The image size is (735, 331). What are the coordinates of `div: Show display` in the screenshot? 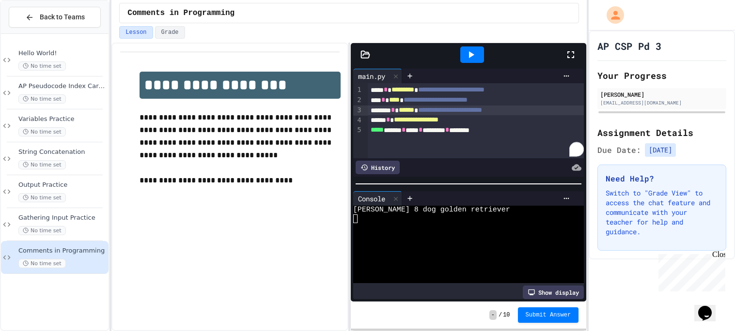 It's located at (553, 292).